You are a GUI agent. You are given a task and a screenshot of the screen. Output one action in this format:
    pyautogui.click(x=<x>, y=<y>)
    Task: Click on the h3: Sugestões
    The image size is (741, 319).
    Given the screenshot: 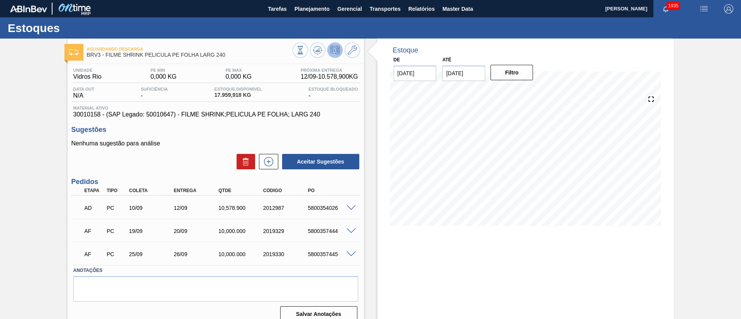 What is the action you would take?
    pyautogui.click(x=216, y=130)
    